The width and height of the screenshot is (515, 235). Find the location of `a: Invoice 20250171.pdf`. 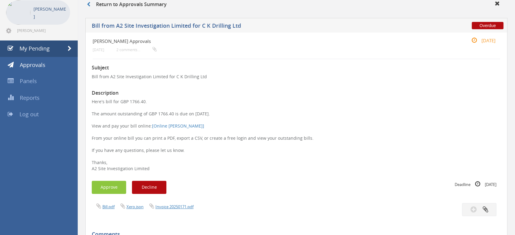

a: Invoice 20250171.pdf is located at coordinates (174, 207).